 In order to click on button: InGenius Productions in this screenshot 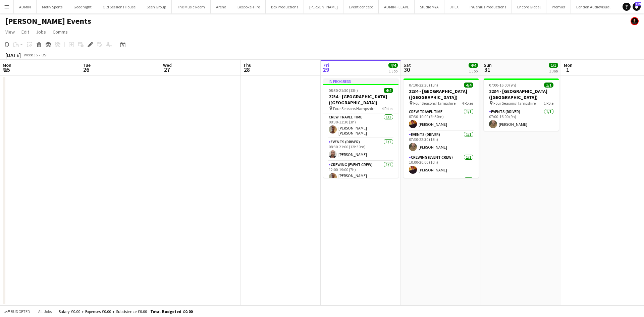, I will do `click(488, 7)`.